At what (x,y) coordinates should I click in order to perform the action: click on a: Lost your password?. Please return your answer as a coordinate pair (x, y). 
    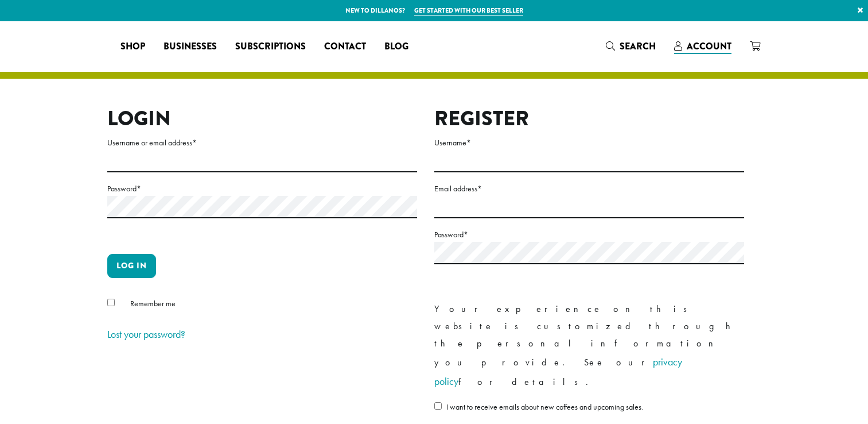
    Looking at the image, I should click on (146, 333).